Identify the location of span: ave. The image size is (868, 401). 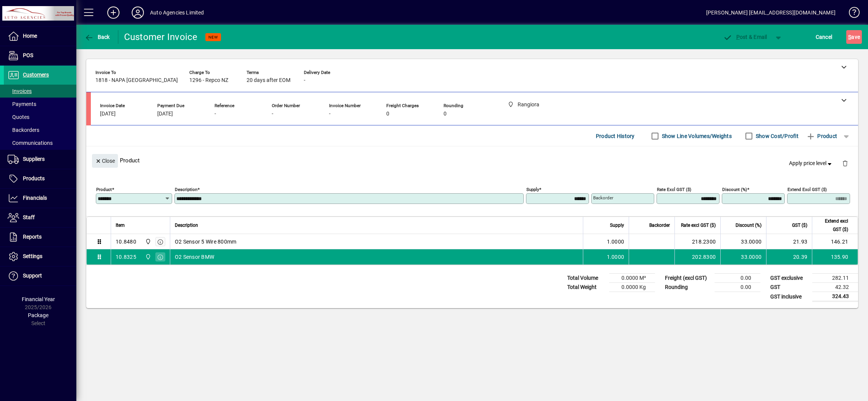
(854, 37).